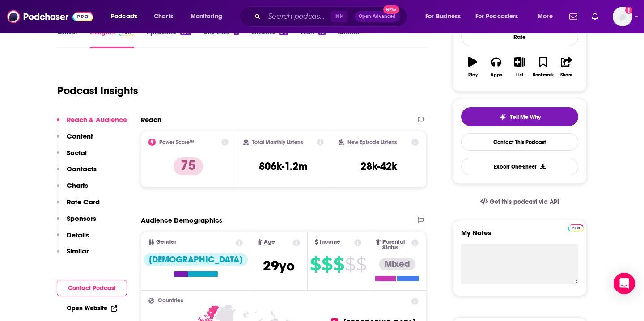 The image size is (644, 321). I want to click on p: Sponsors, so click(82, 218).